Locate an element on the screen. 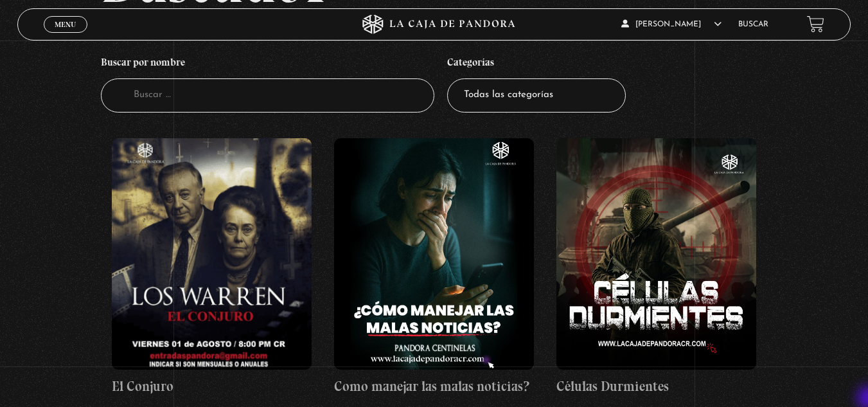 Image resolution: width=868 pixels, height=407 pixels. a: Buscar is located at coordinates (753, 24).